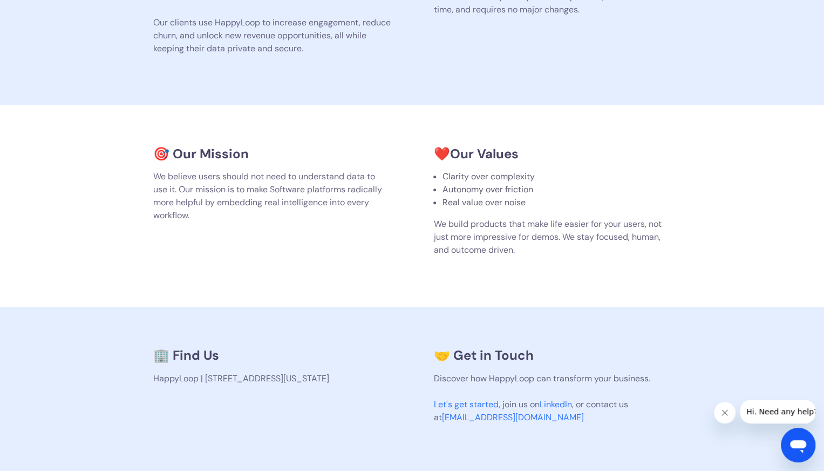  What do you see at coordinates (556, 404) in the screenshot?
I see `a: LinkedIn` at bounding box center [556, 404].